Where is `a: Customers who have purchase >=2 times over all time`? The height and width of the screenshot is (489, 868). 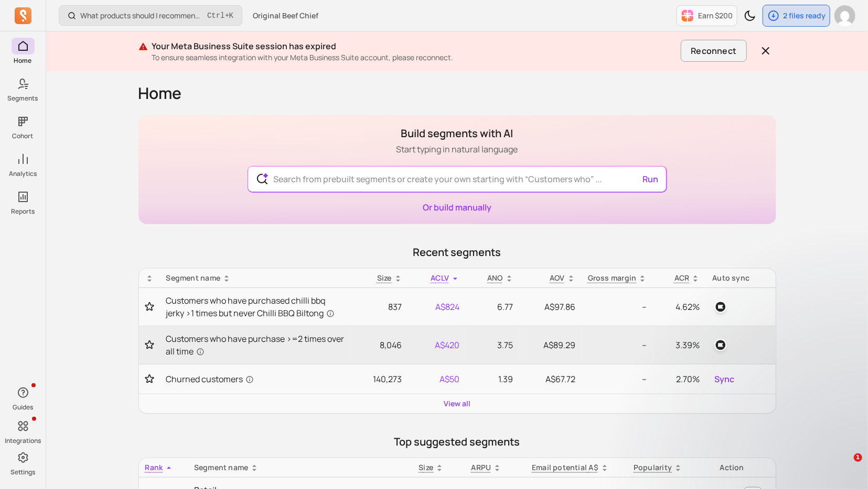 a: Customers who have purchase >=2 times over all time is located at coordinates (255, 345).